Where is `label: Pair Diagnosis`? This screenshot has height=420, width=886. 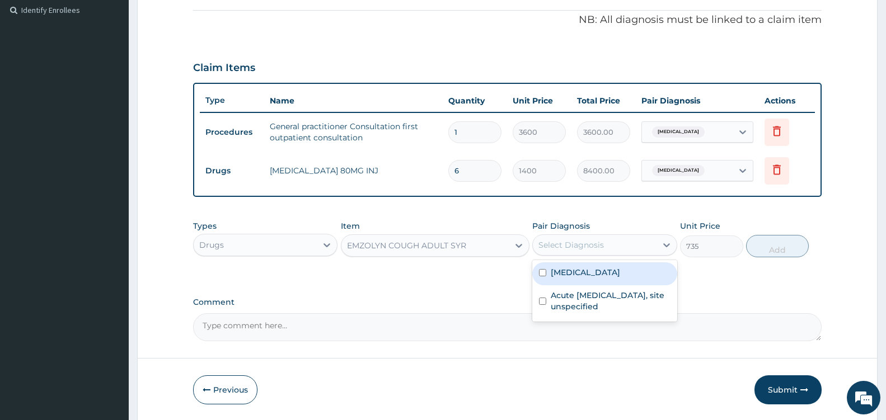
label: Pair Diagnosis is located at coordinates (561, 226).